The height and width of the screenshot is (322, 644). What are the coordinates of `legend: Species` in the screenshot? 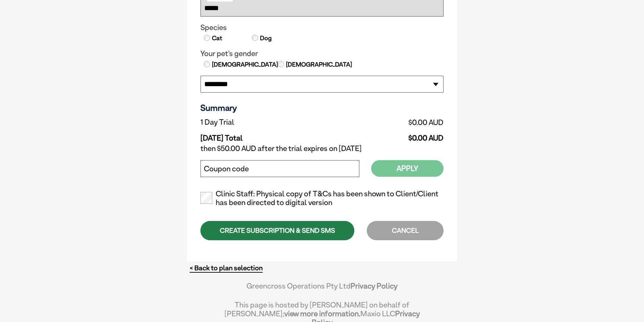 It's located at (322, 28).